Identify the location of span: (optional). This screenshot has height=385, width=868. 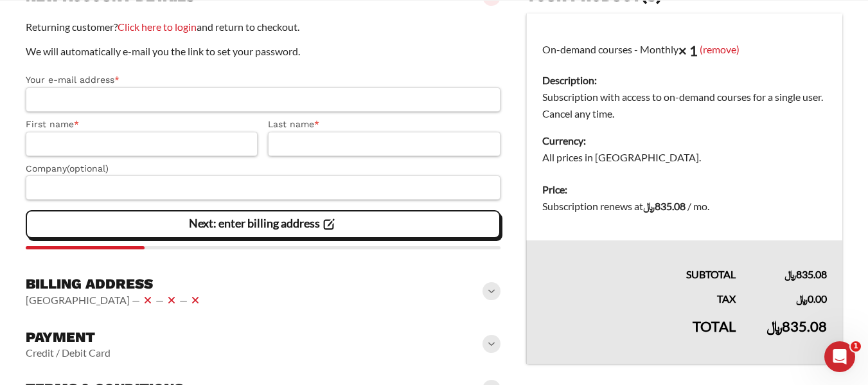
(87, 168).